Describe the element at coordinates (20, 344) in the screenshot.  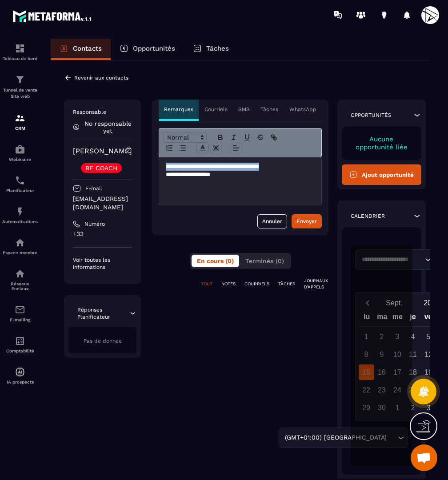
I see `a: accountantaccountantComptabilité` at that location.